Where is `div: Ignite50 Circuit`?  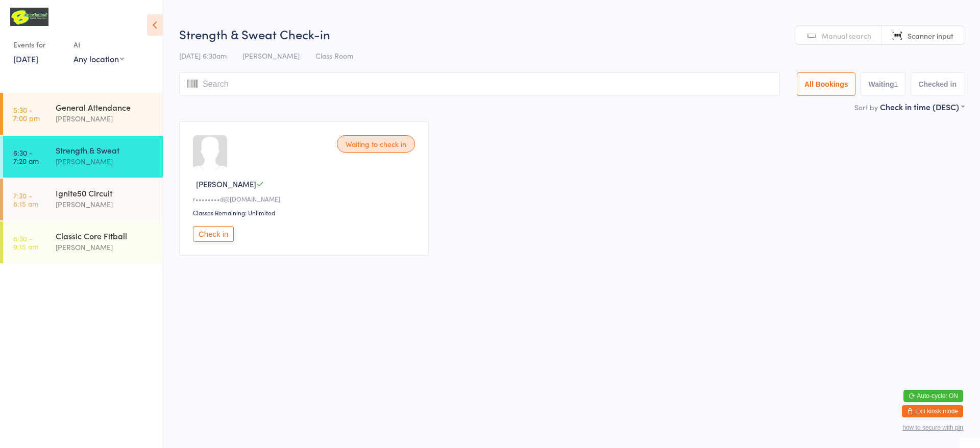 div: Ignite50 Circuit is located at coordinates (105, 193).